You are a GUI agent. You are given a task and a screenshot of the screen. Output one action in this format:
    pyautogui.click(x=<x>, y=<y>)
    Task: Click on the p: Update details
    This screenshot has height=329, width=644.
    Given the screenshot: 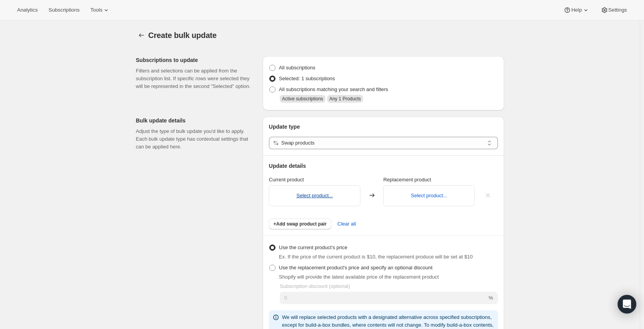 What is the action you would take?
    pyautogui.click(x=383, y=166)
    